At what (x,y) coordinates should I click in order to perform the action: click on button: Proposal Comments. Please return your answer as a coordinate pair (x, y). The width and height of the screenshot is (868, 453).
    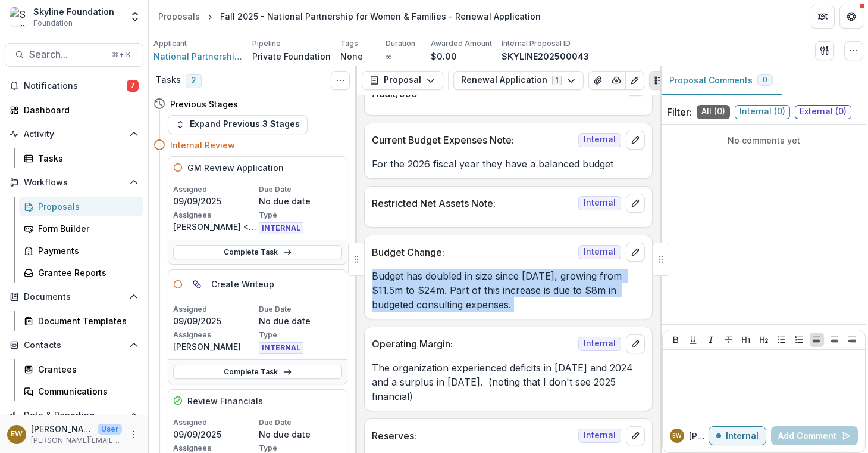
    Looking at the image, I should click on (722, 81).